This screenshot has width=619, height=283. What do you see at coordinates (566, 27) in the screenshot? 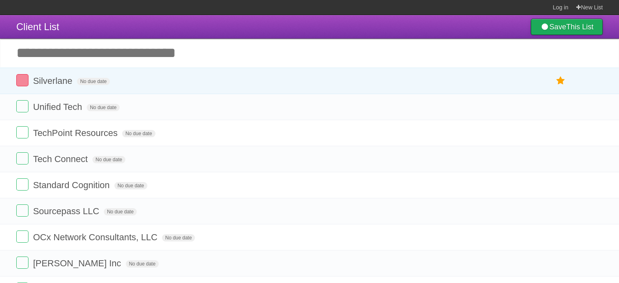
I see `a: SaveThis List` at bounding box center [566, 27].